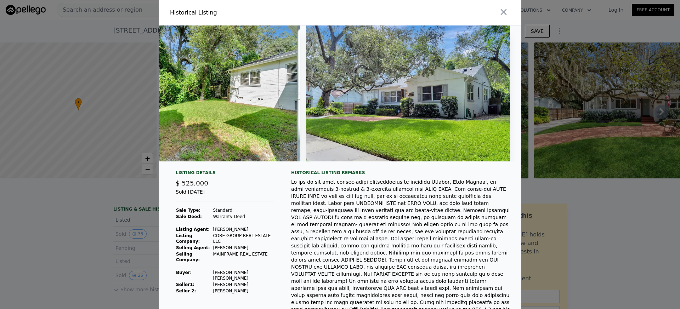  I want to click on strong: Selling Agent:, so click(193, 248).